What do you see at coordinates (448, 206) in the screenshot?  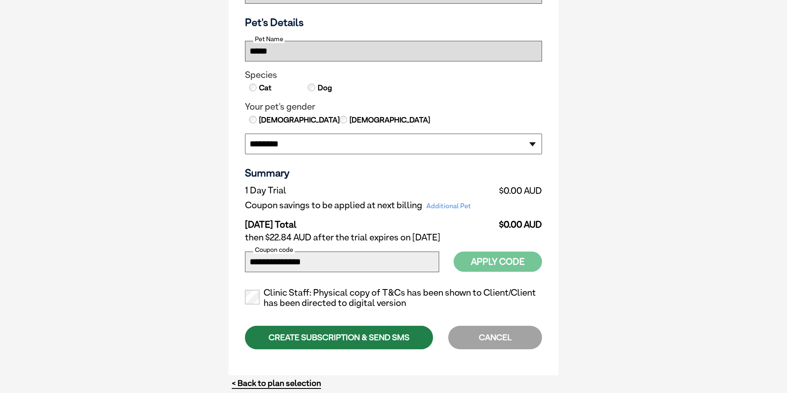 I see `span: Additional Pet` at bounding box center [448, 206].